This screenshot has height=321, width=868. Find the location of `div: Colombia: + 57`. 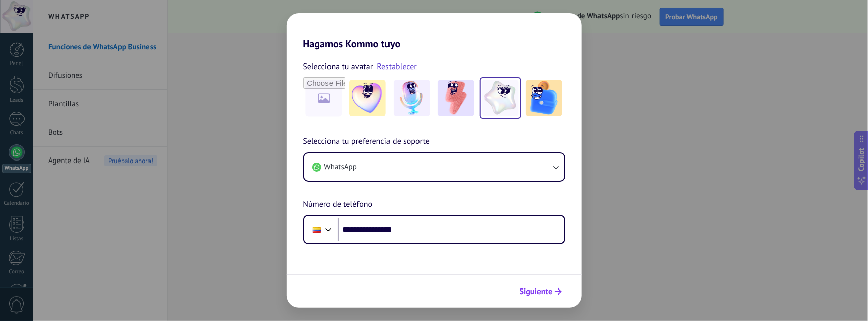

div: Colombia: + 57 is located at coordinates (316, 229).